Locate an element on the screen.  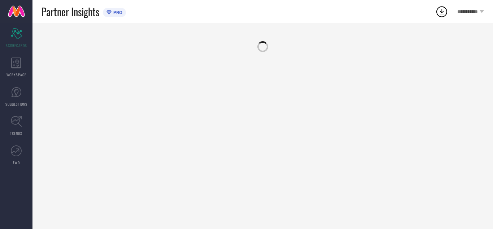
span: WORKSPACE is located at coordinates (16, 74).